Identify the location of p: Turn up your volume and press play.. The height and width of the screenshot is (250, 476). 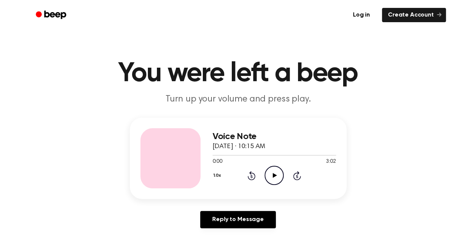
(238, 99).